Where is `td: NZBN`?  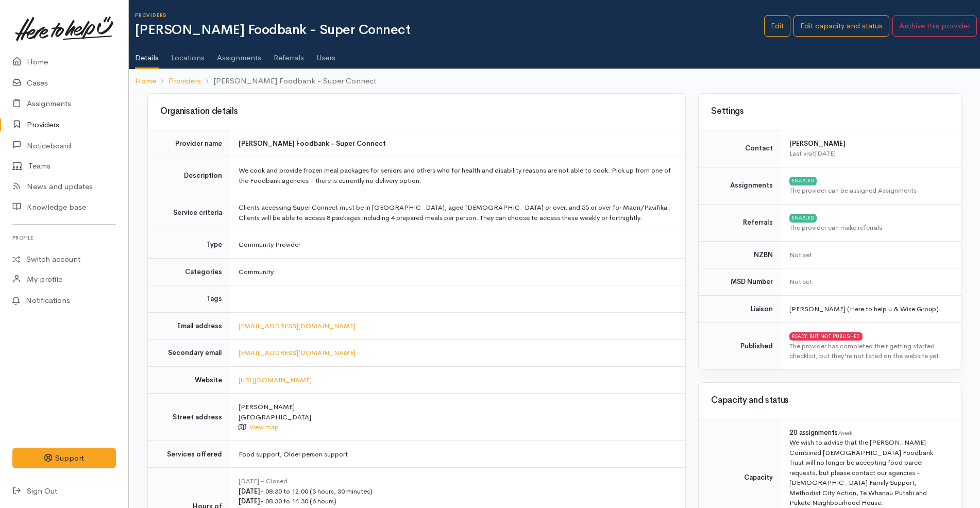
td: NZBN is located at coordinates (740, 254).